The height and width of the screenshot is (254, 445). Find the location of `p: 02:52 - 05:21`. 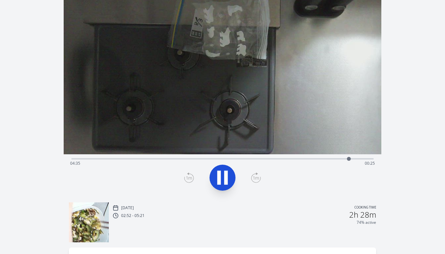

p: 02:52 - 05:21 is located at coordinates (133, 215).